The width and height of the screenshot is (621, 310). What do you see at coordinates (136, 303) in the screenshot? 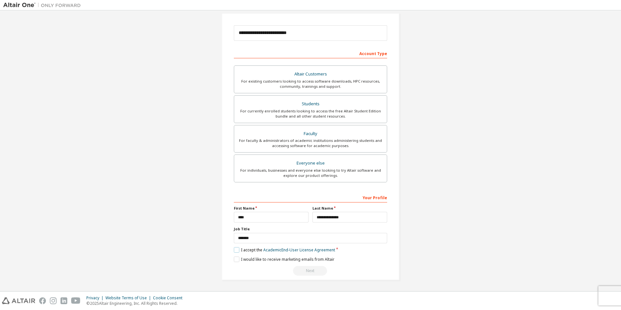
I see `p: © 2025 Altair Engineering, Inc. All Rights Reserved.` at bounding box center [136, 303].